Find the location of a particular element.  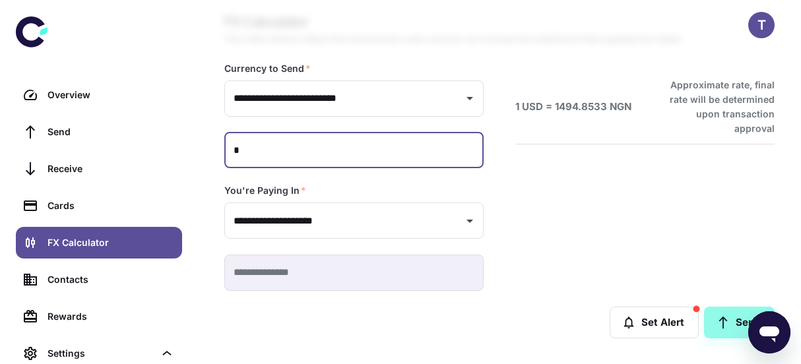

h6: 1 USD = 1494.8533 NGN is located at coordinates (574, 107).